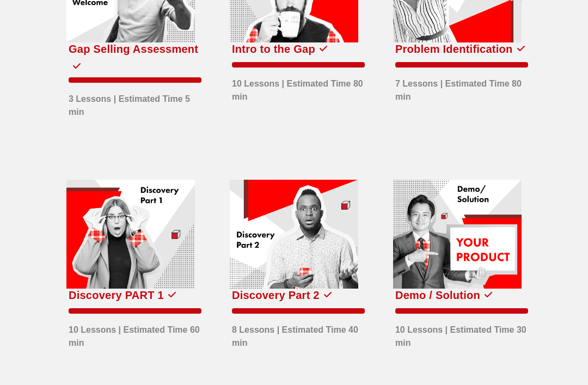 This screenshot has height=385, width=588. Describe the element at coordinates (454, 49) in the screenshot. I see `div: Problem Identification` at that location.